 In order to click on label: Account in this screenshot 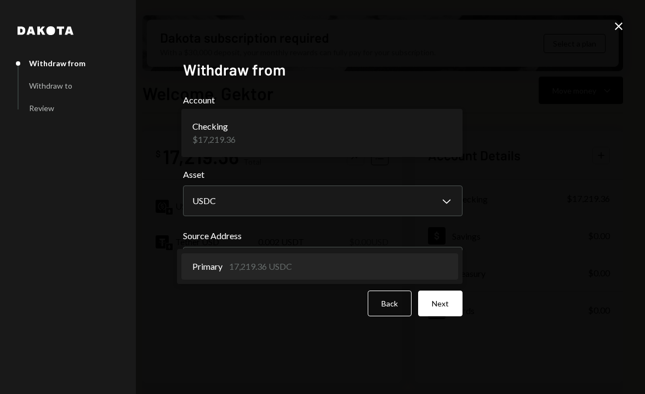, I will do `click(323, 100)`.